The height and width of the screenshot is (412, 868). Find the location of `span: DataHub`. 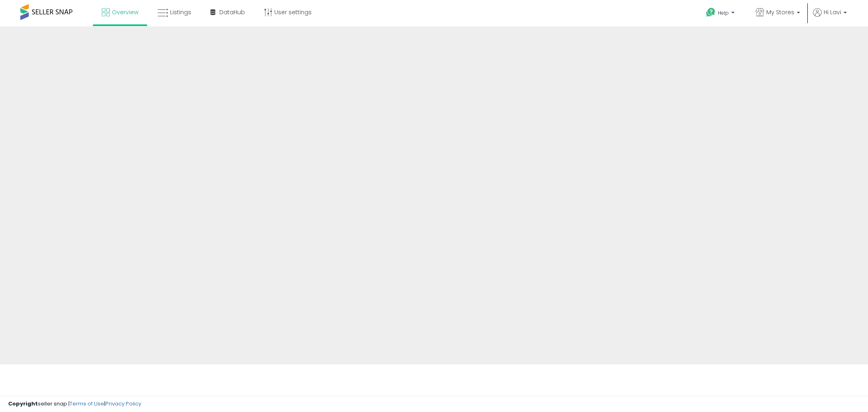

span: DataHub is located at coordinates (232, 12).